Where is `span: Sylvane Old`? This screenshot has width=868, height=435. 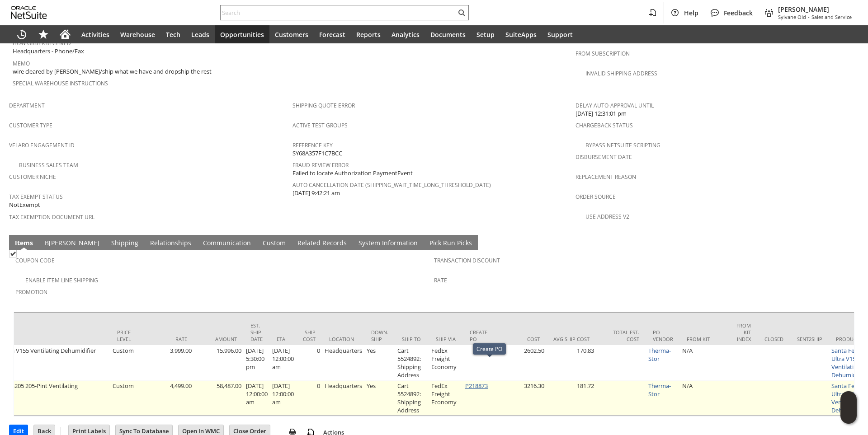 span: Sylvane Old is located at coordinates (792, 16).